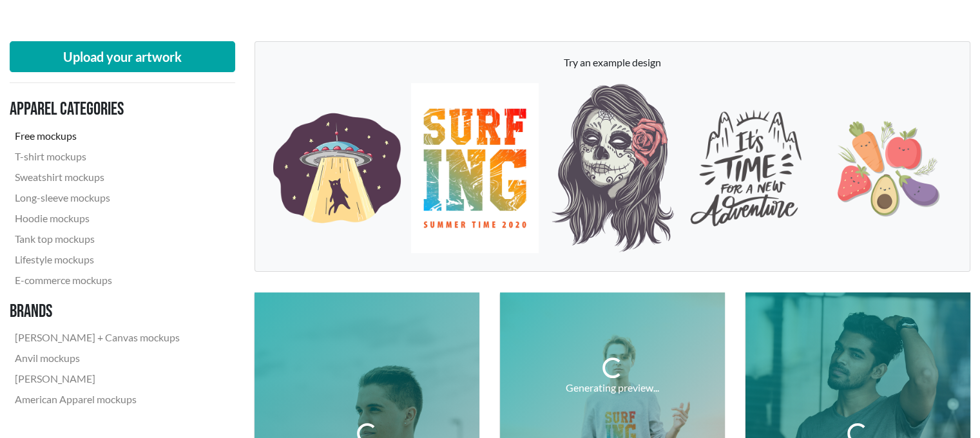 This screenshot has width=980, height=438. I want to click on a: Anvil mockups, so click(98, 358).